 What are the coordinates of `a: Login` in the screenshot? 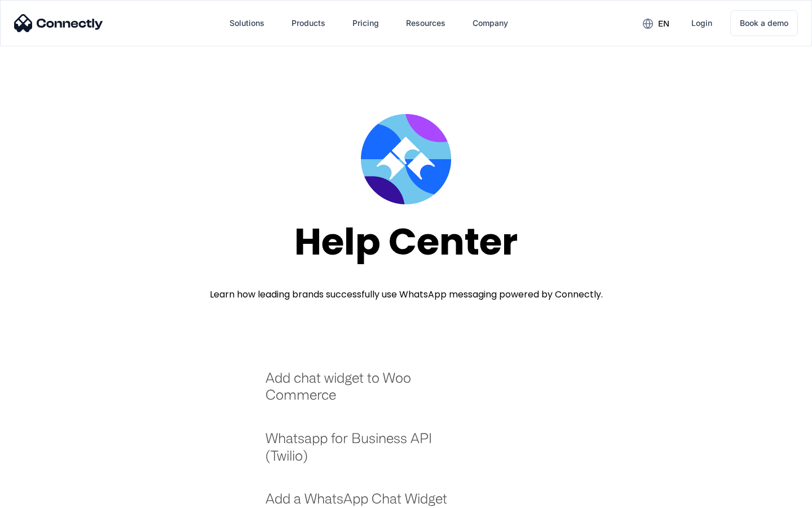 It's located at (701, 23).